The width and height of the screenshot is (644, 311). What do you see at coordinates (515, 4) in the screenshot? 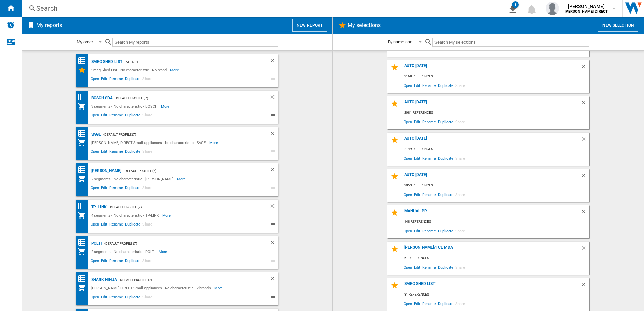
I see `div: 1` at bounding box center [515, 4].